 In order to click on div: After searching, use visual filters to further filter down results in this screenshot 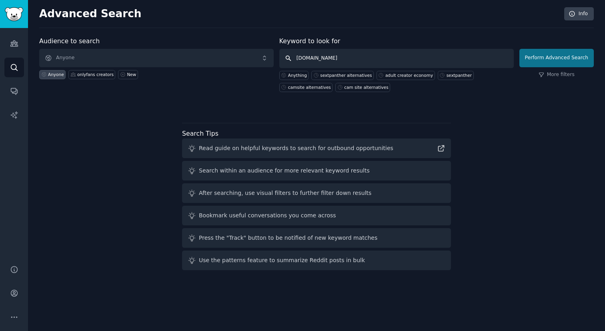, I will do `click(285, 193)`.